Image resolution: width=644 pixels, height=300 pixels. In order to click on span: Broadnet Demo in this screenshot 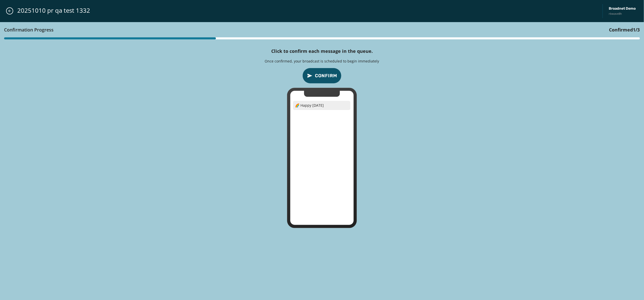, I will do `click(623, 8)`.